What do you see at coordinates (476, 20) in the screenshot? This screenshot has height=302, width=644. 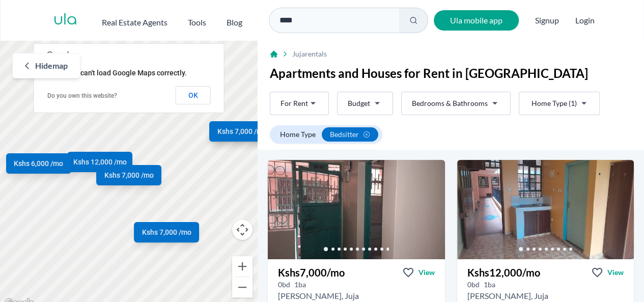 I see `h2: Ula mobile app` at bounding box center [476, 20].